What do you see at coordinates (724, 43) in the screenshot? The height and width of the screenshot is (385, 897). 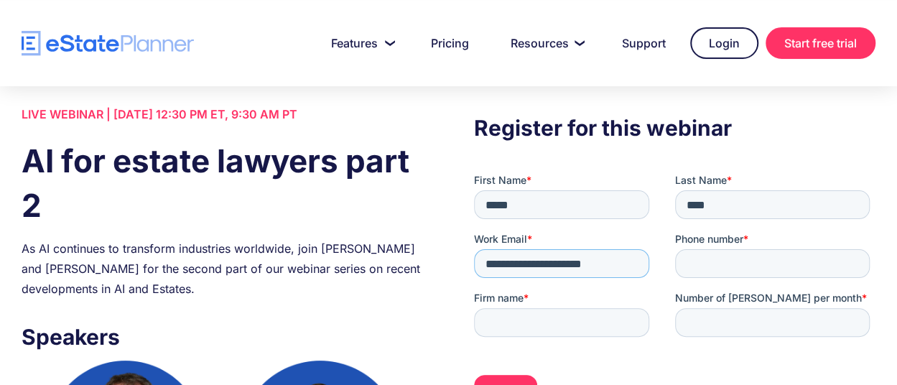 I see `a: Login` at bounding box center [724, 43].